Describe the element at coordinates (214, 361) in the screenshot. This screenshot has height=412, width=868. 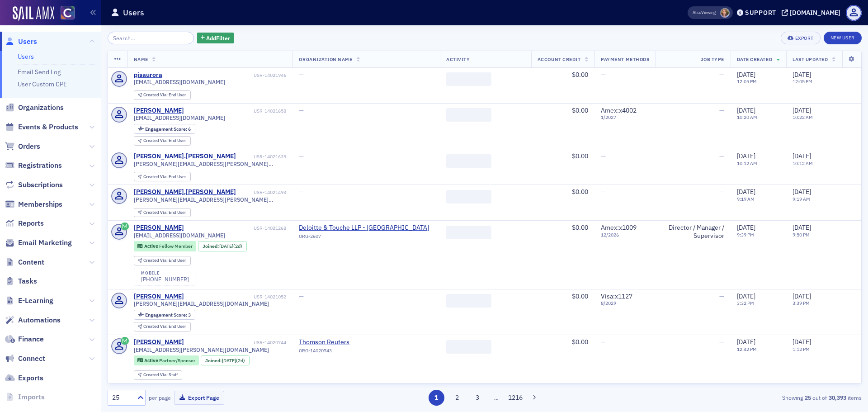
I see `span: Joined :` at that location.